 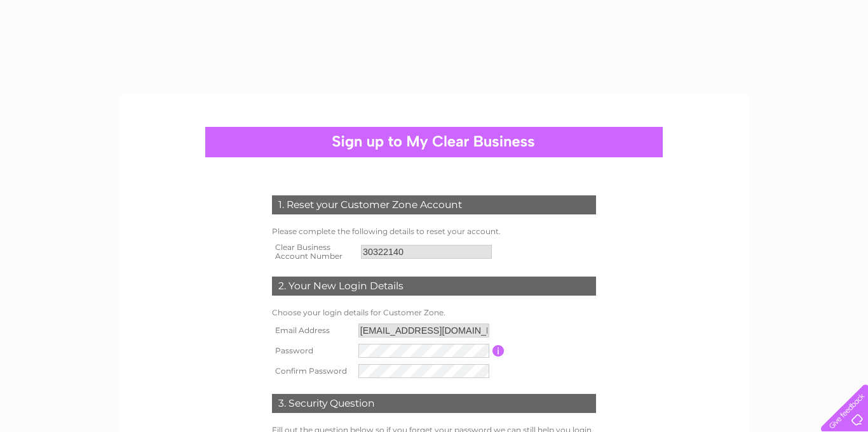 What do you see at coordinates (498, 351) in the screenshot?
I see `input: Information` at bounding box center [498, 351].